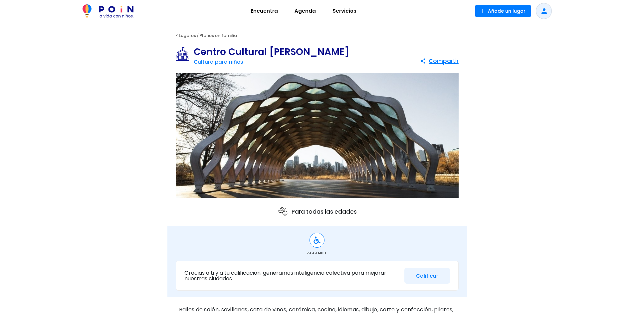 The width and height of the screenshot is (634, 315). Describe the element at coordinates (283, 211) in the screenshot. I see `img: ages icon` at that location.